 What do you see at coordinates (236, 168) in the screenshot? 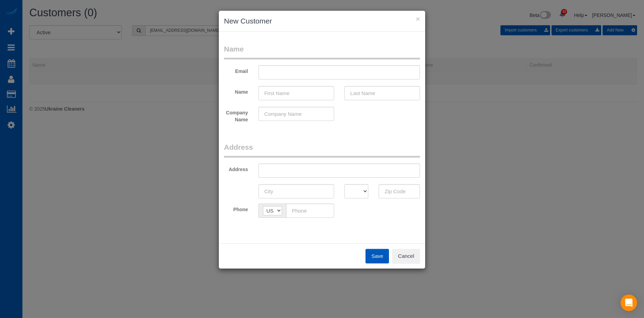
I see `label: Address` at bounding box center [236, 168].